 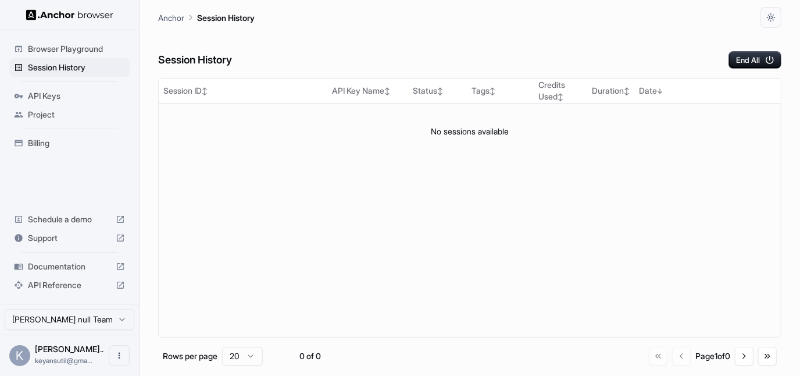 What do you see at coordinates (119, 355) in the screenshot?
I see `button: Open menu` at bounding box center [119, 355].